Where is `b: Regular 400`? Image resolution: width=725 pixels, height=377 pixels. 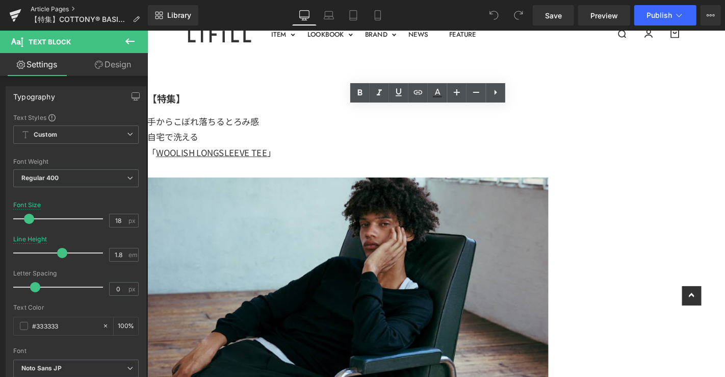
b: Regular 400 is located at coordinates (40, 177).